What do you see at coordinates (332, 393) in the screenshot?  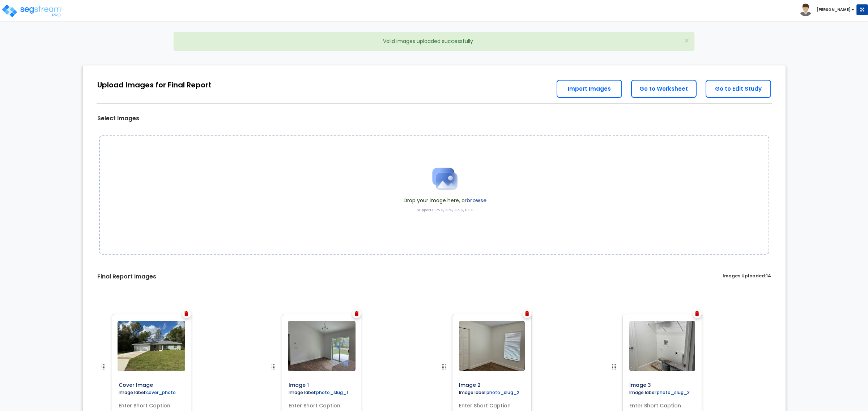 I see `label: photo_slug_1` at bounding box center [332, 393].